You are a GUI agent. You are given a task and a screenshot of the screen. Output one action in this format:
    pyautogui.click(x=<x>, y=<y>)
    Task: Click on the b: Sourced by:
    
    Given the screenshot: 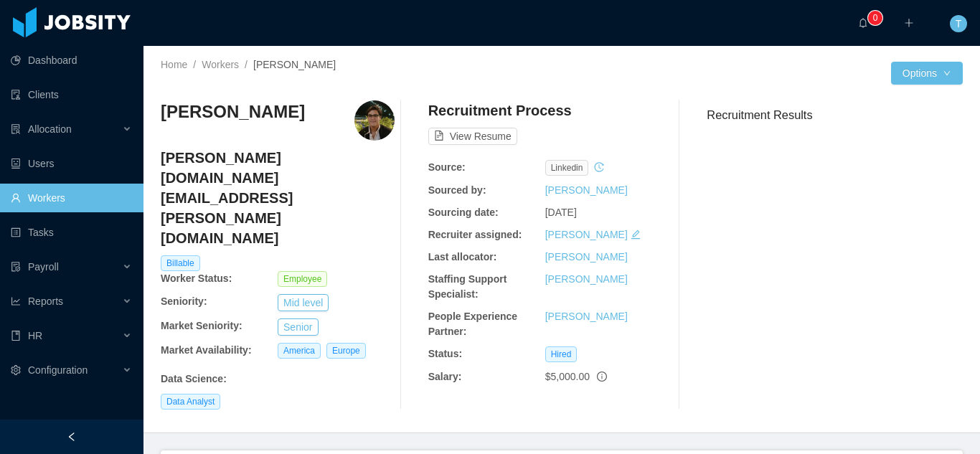 What is the action you would take?
    pyautogui.click(x=457, y=190)
    